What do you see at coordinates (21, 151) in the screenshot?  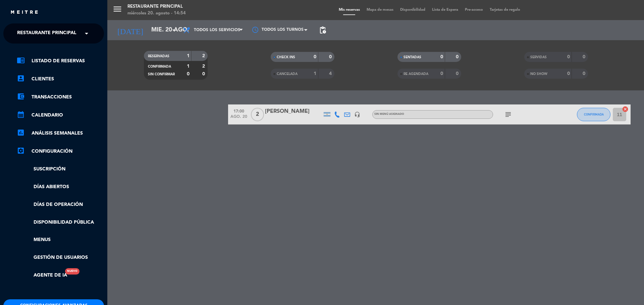 I see `i: settings_applications` at bounding box center [21, 151].